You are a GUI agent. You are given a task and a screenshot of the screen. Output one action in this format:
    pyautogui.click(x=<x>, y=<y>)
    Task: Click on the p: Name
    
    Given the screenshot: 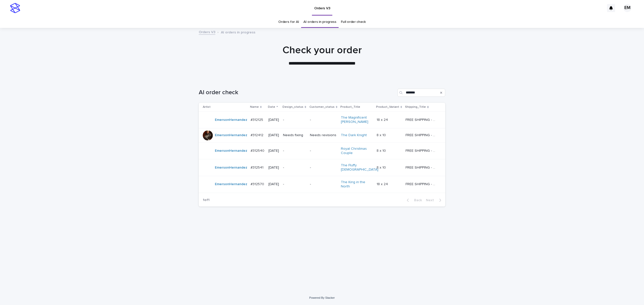 What is the action you would take?
    pyautogui.click(x=254, y=107)
    